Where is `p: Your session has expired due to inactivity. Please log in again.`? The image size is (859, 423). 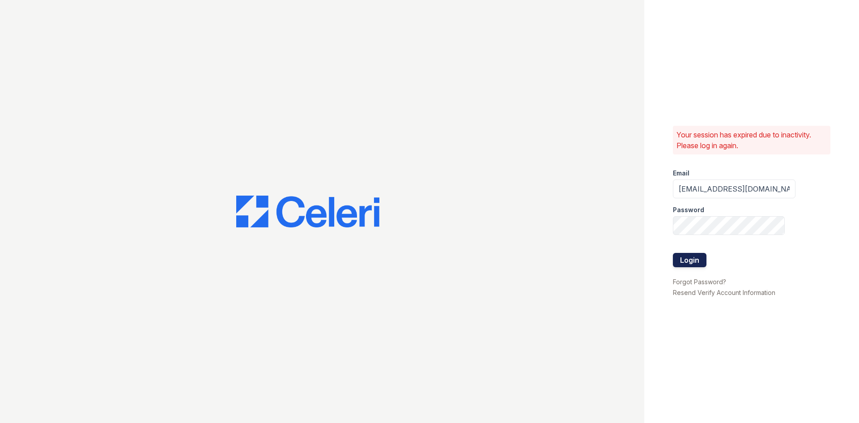
p: Your session has expired due to inactivity. Please log in again. is located at coordinates (752, 140).